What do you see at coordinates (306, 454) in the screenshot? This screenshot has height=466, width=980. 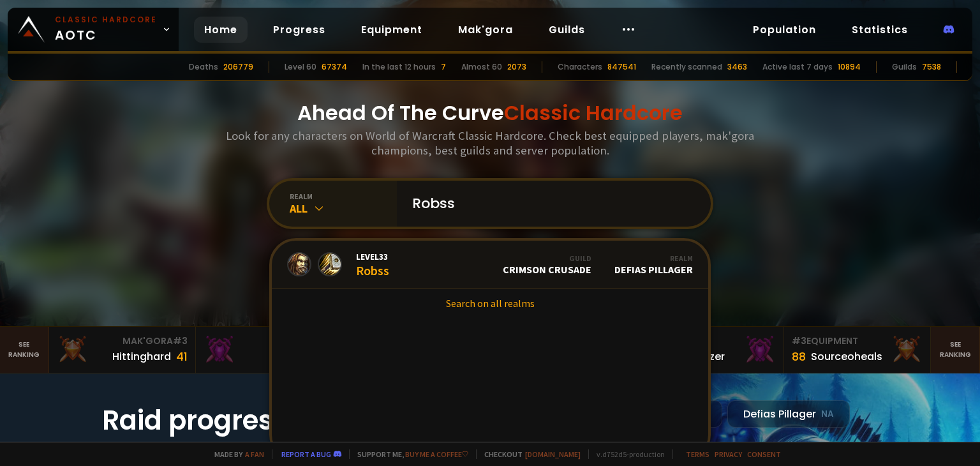 I see `a: Report a bug` at bounding box center [306, 454].